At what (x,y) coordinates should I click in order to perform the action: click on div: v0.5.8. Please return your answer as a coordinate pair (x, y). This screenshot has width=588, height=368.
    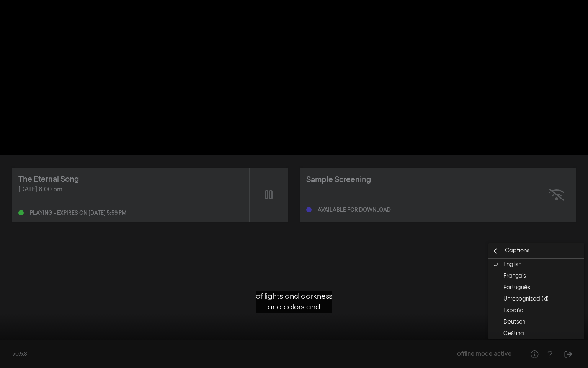
    Looking at the image, I should click on (235, 354).